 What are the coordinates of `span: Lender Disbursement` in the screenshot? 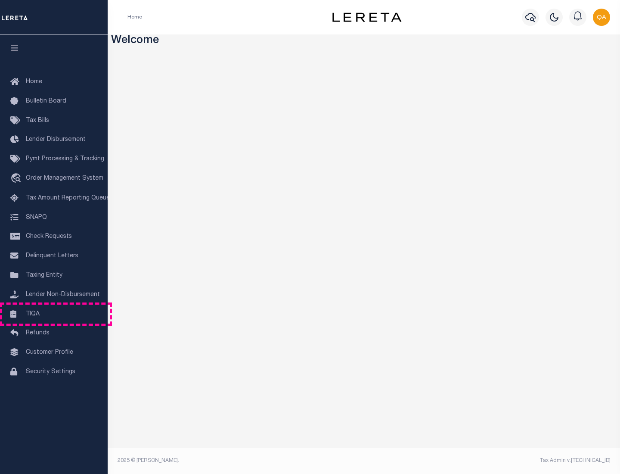 It's located at (56, 139).